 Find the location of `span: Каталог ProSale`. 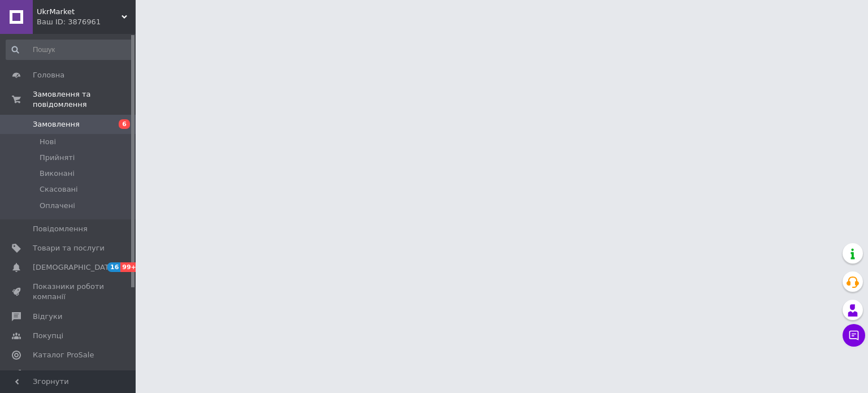

span: Каталог ProSale is located at coordinates (64, 354).